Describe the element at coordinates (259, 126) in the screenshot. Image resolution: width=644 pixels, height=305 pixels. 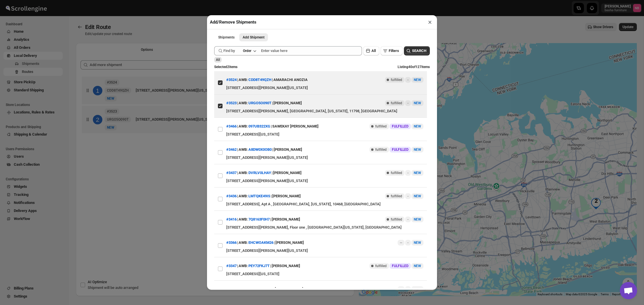
I see `button: 097UB322XG` at that location.